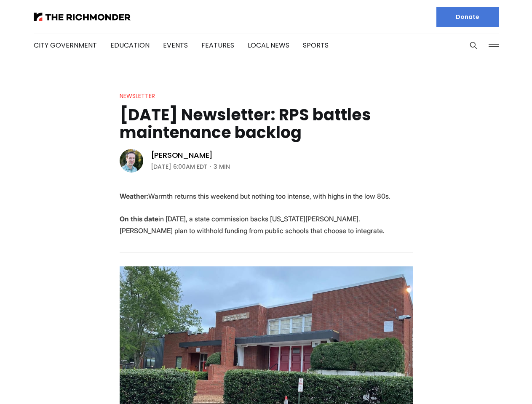 This screenshot has height=404, width=532. Describe the element at coordinates (266, 196) in the screenshot. I see `p: Warmth returns this weekend but nothing too intense, with highs in the low 80s.` at that location.